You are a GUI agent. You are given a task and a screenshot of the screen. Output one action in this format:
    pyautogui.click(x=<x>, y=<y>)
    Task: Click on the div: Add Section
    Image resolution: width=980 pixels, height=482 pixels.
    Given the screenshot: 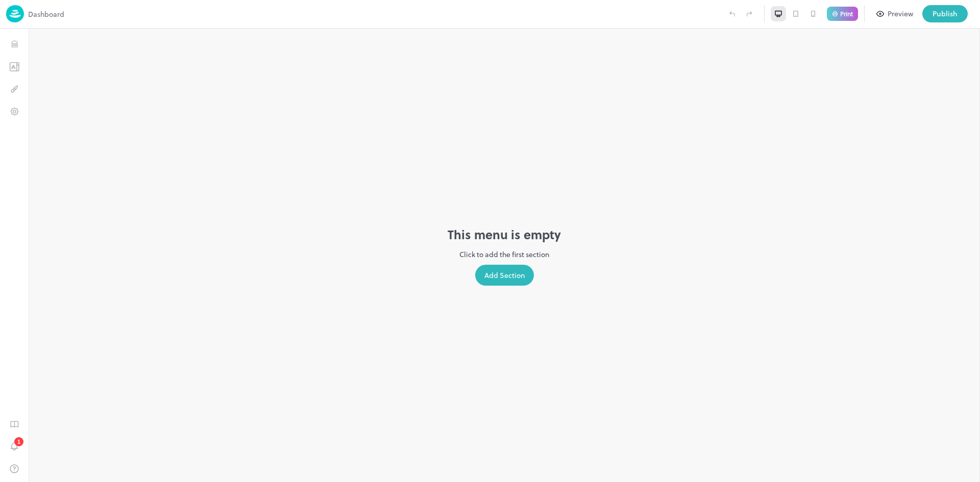 What is the action you would take?
    pyautogui.click(x=504, y=275)
    